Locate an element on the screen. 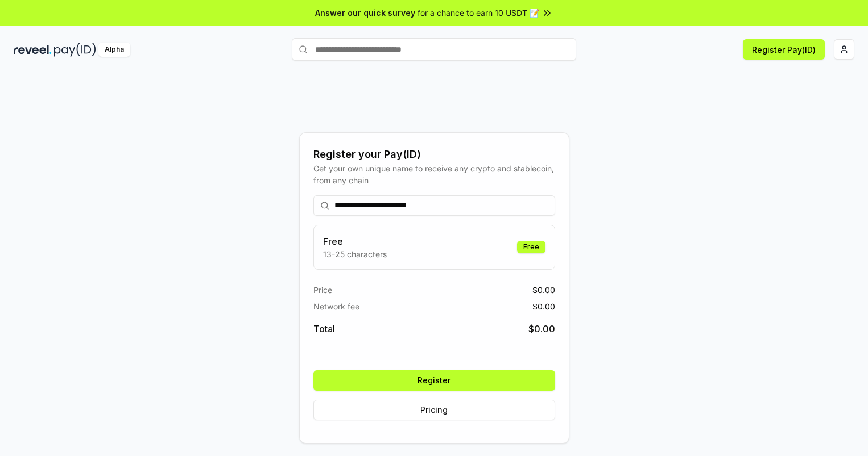 This screenshot has width=868, height=456. div: Register your Pay(ID) is located at coordinates (434, 155).